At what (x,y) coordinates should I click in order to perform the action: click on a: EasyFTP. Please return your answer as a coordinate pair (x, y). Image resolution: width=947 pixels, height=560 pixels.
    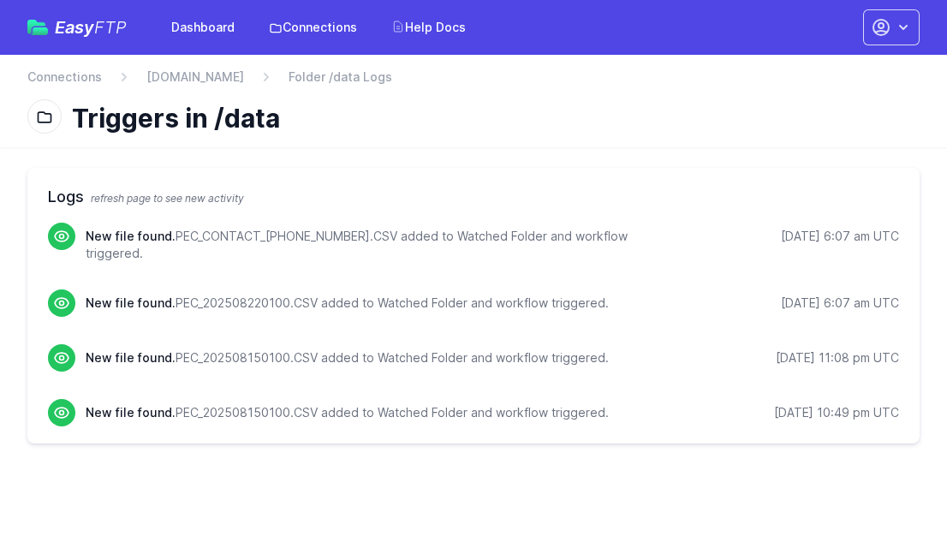
    Looking at the image, I should click on (77, 28).